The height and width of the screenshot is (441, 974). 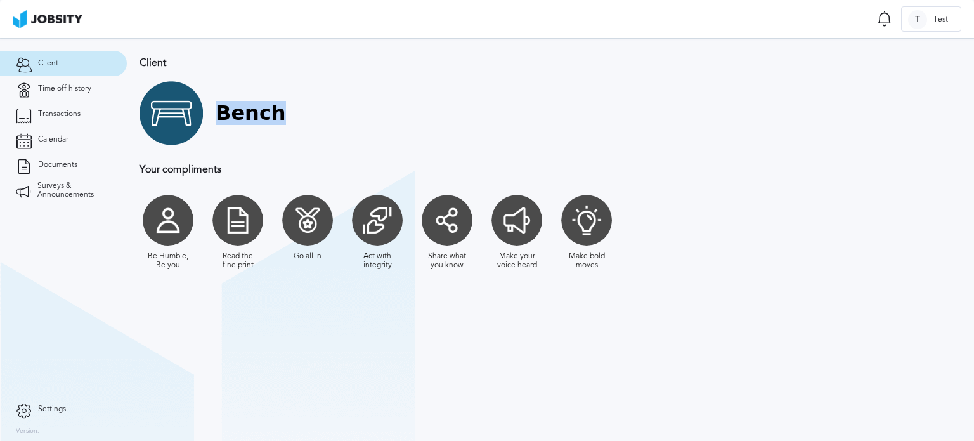 I want to click on span: Test, so click(x=941, y=20).